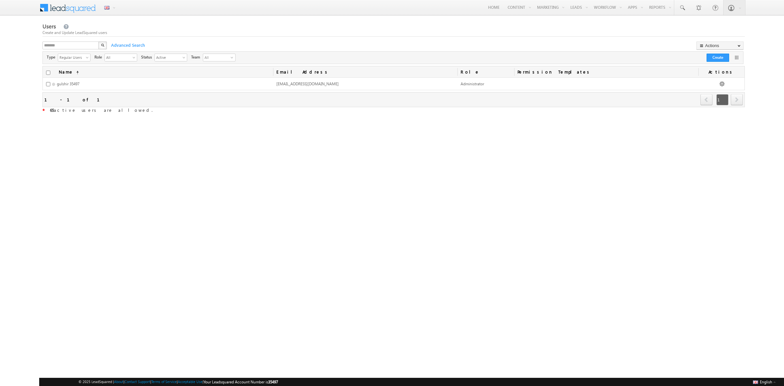 This screenshot has height=386, width=784. I want to click on span: (sorted ascending), so click(76, 72).